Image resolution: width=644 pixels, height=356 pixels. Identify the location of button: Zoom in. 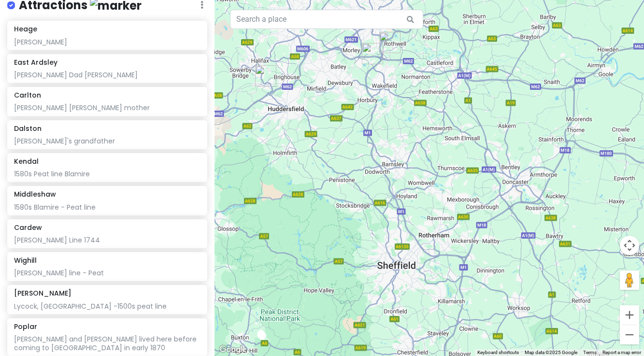
(629, 315).